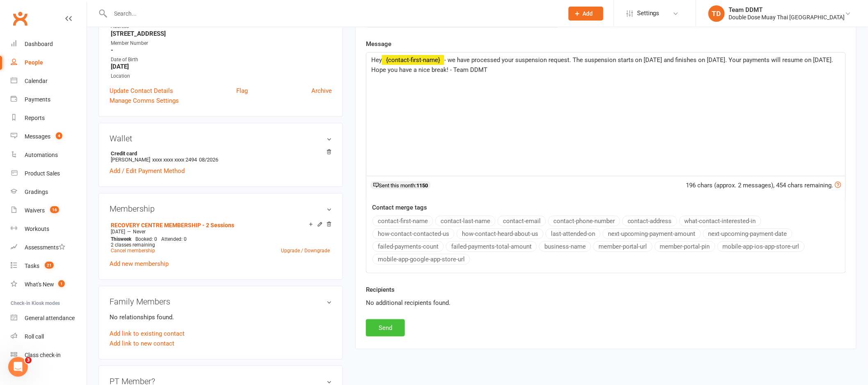 This screenshot has width=868, height=385. I want to click on a: Update Contact Details, so click(141, 91).